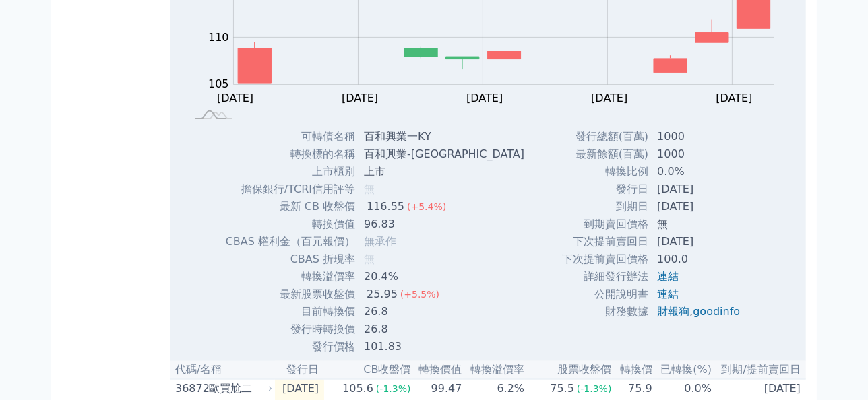  I want to click on a: goodinfo, so click(717, 311).